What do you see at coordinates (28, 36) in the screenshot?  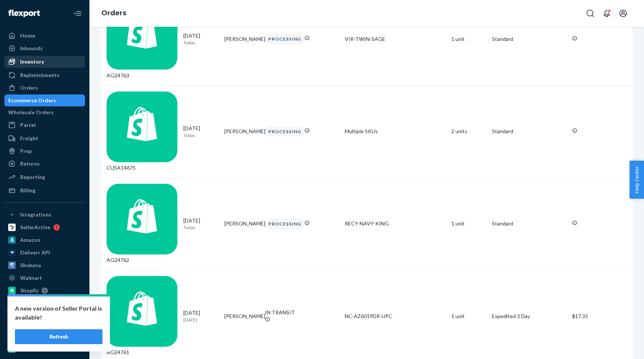 I see `div: Home` at bounding box center [28, 36].